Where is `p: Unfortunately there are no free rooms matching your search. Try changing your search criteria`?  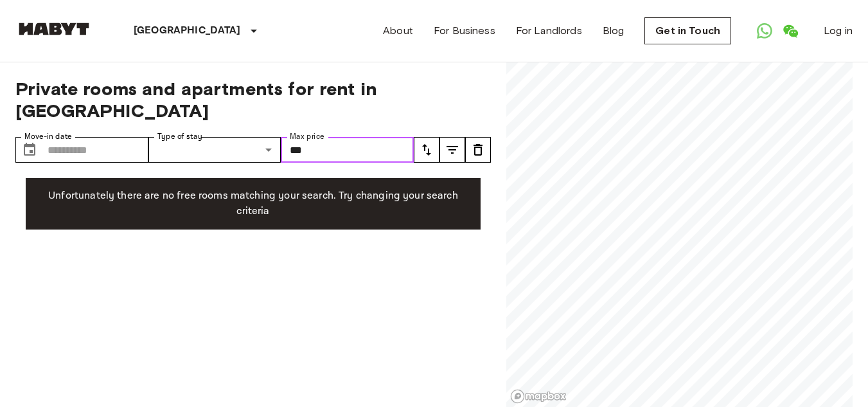
p: Unfortunately there are no free rooms matching your search. Try changing your search criteria is located at coordinates (253, 204).